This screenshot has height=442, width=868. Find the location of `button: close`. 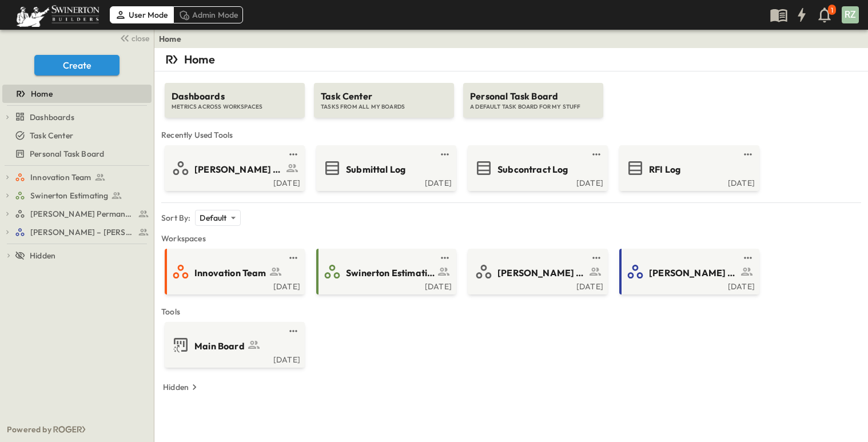

button: close is located at coordinates (133, 38).